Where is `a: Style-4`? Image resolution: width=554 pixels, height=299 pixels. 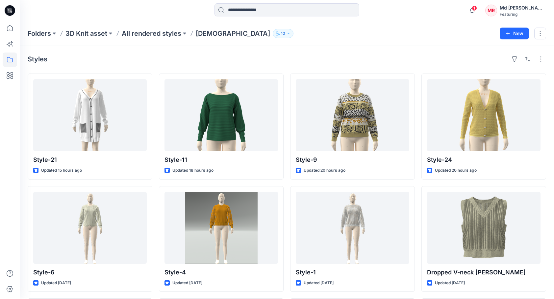
a: Style-4 is located at coordinates (221, 228).